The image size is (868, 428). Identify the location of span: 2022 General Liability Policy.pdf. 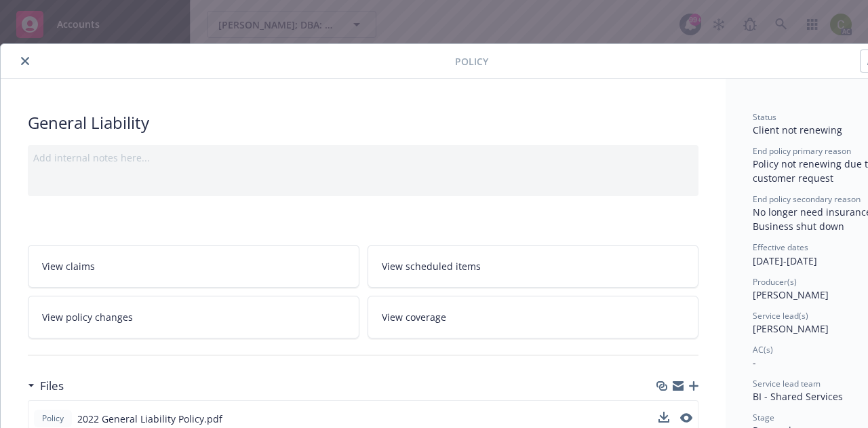
(150, 419).